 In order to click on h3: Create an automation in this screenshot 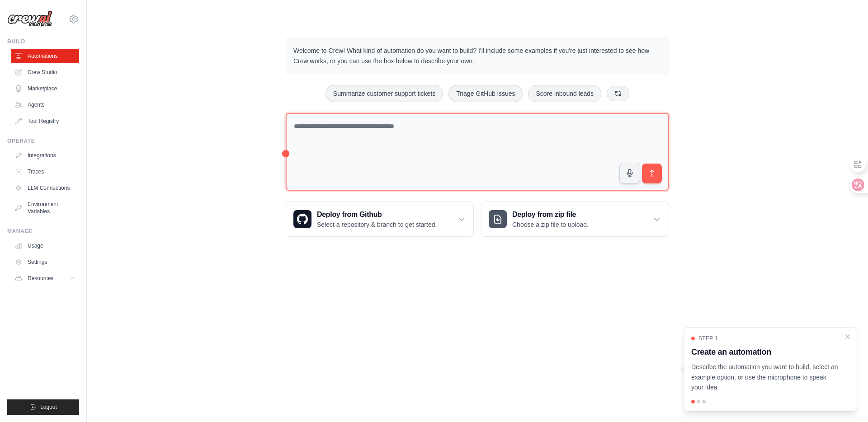, I will do `click(765, 352)`.